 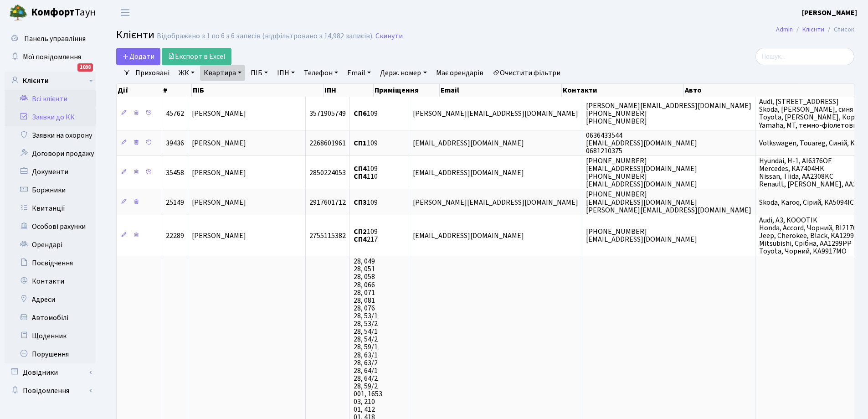 I want to click on button: Переключити навігацію, so click(x=125, y=12).